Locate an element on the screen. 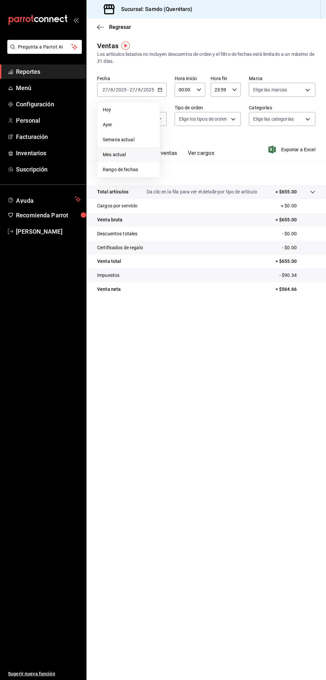 The image size is (326, 680). span: Hoy is located at coordinates (128, 110).